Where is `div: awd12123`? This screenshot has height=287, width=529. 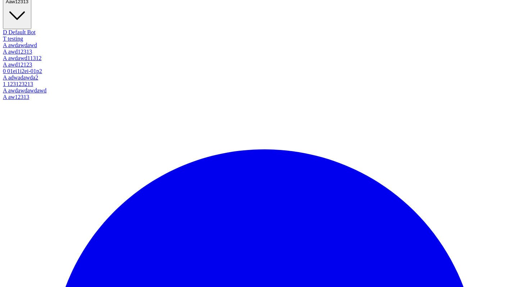 div: awd12123 is located at coordinates (265, 65).